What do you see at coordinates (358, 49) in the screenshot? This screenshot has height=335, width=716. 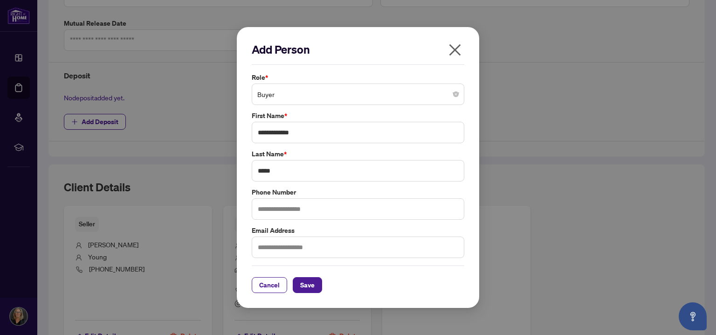 I see `h2: Add Person` at bounding box center [358, 49].